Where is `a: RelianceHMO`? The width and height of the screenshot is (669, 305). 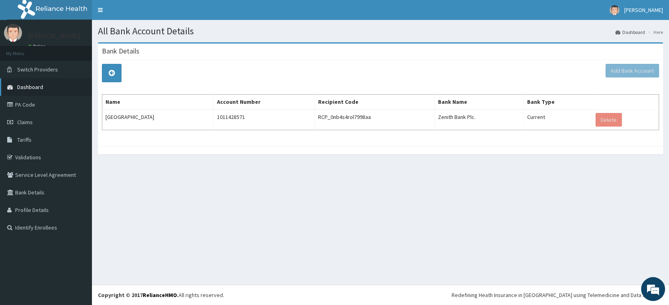
a: RelianceHMO is located at coordinates (160, 295).